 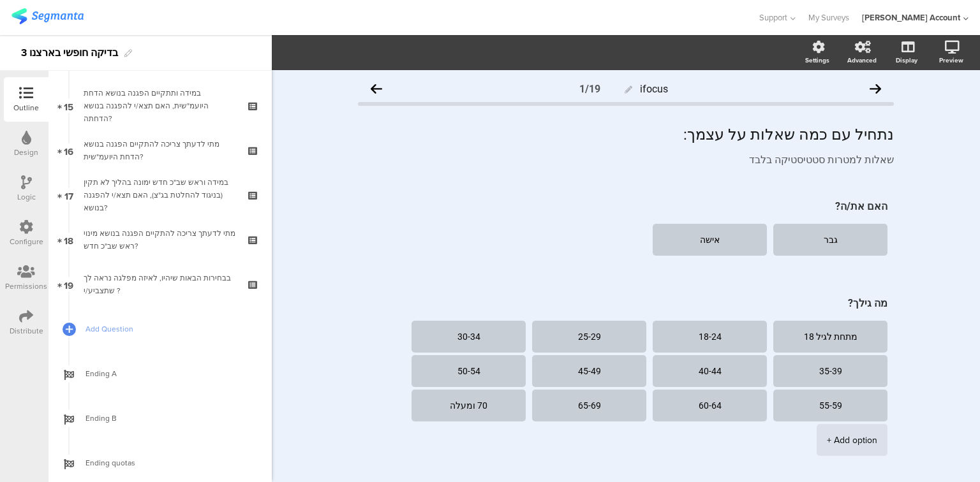 What do you see at coordinates (160, 195) in the screenshot?
I see `a: 17 במידה וראש שב"כ חדש ימונה בהליך לא תקין (בניגוד להחלטת בג"צ), האם תצא/י להפגנה בנושא?` at bounding box center [160, 195].